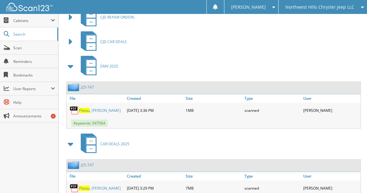  What do you see at coordinates (34, 48) in the screenshot?
I see `span: Scan` at bounding box center [34, 48].